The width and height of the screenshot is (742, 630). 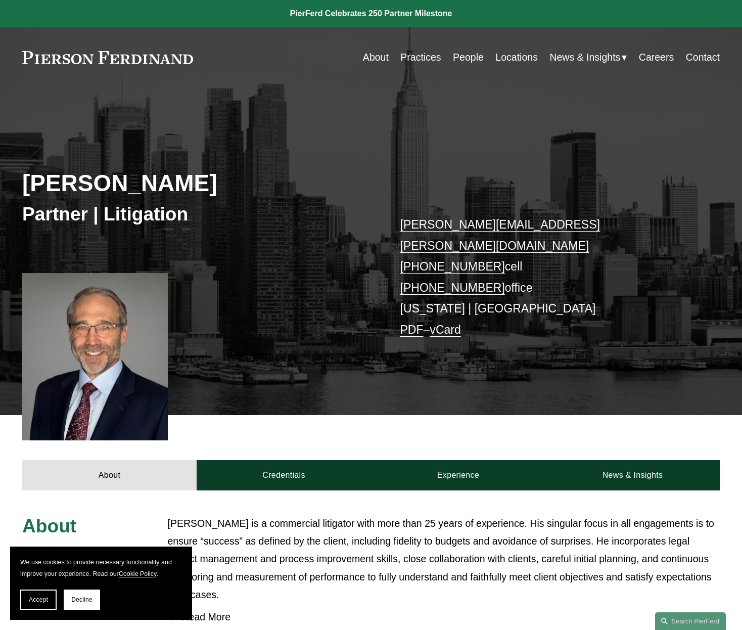 I want to click on a: Contact, so click(x=702, y=57).